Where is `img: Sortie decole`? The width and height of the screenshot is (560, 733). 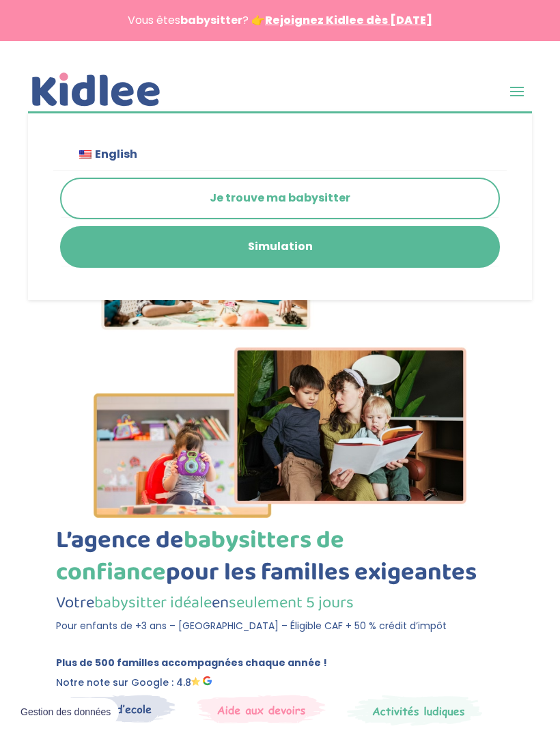 img: Sortie decole is located at coordinates (115, 709).